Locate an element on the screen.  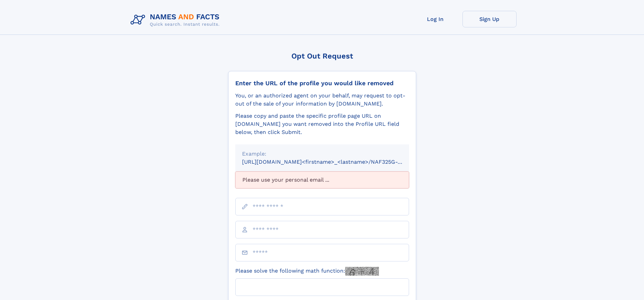
div: Please use your personal email ... is located at coordinates (322, 180).